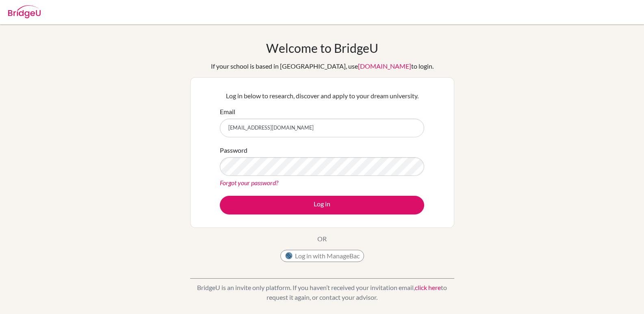 Image resolution: width=644 pixels, height=314 pixels. I want to click on p: Log in below to research, discover and apply to your dream university., so click(322, 96).